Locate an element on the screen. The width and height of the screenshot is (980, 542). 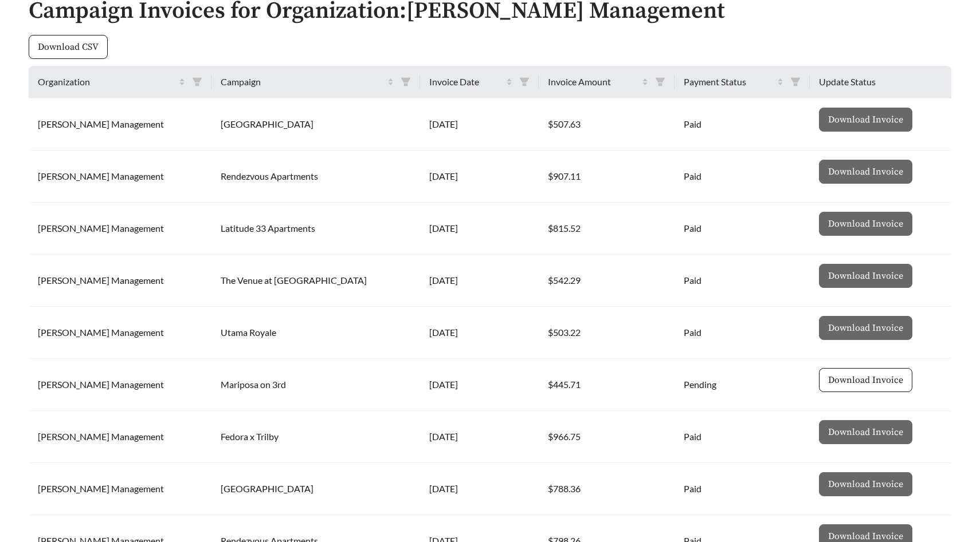
th: Update Status is located at coordinates (880, 82).